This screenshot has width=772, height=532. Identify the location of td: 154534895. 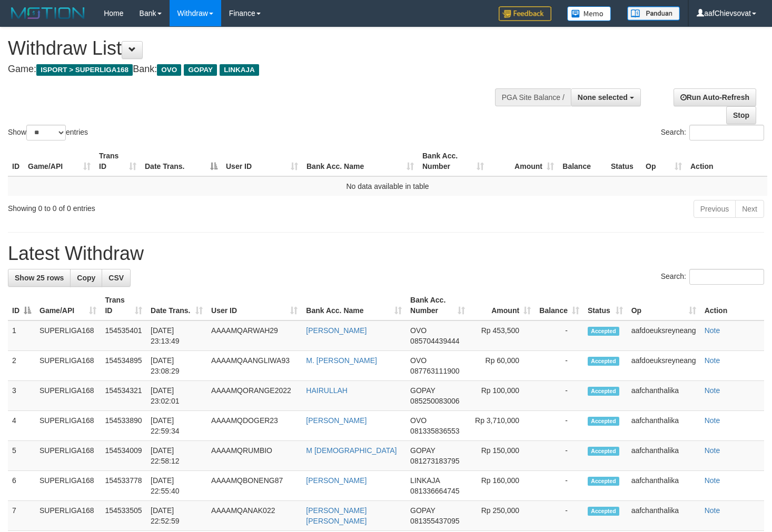
(123, 366).